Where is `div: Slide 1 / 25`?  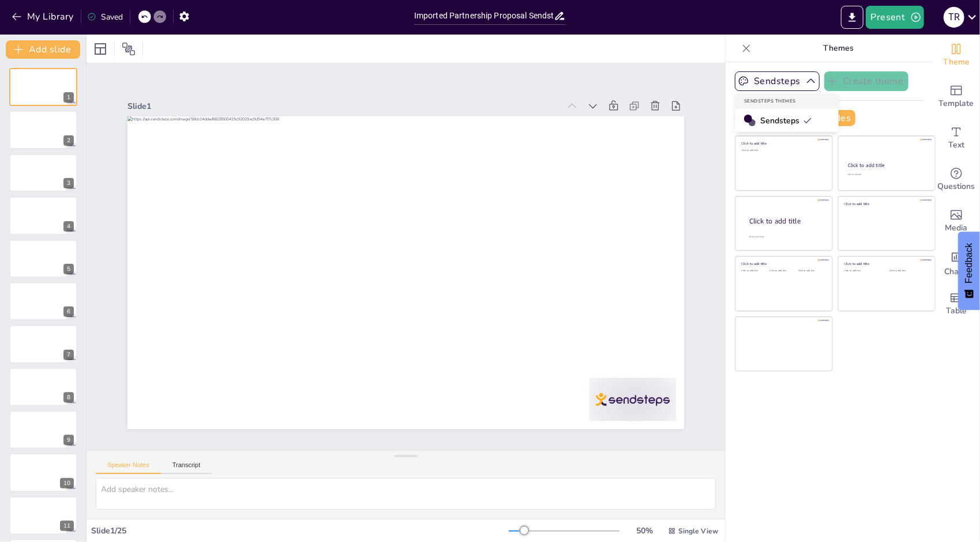 div: Slide 1 / 25 is located at coordinates (299, 531).